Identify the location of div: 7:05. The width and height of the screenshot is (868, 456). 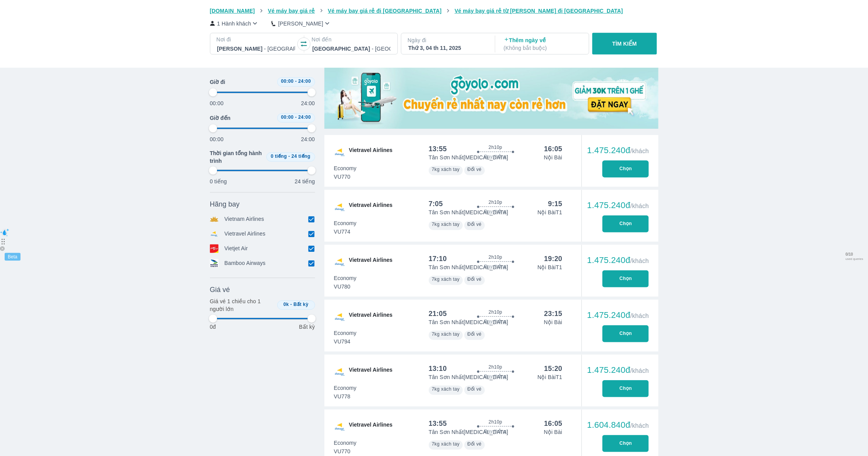
(436, 204).